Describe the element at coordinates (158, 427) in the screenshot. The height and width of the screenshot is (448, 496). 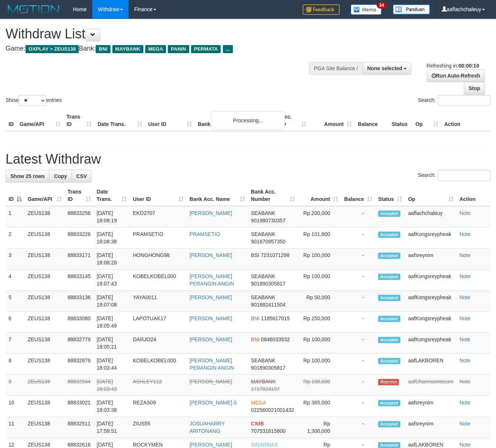
I see `td: ZIUS55` at that location.